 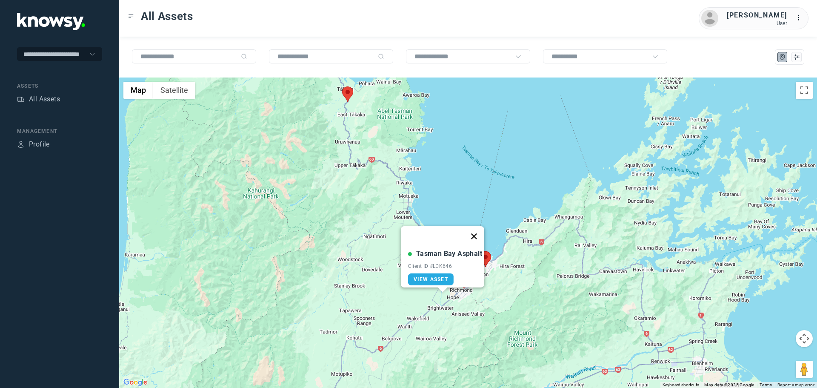 I want to click on a: Report a map error, so click(x=796, y=384).